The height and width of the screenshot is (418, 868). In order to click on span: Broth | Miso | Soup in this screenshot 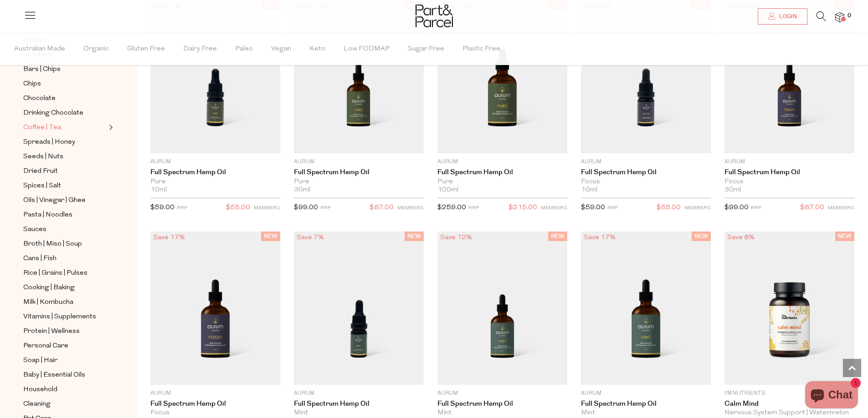, I will do `click(52, 244)`.